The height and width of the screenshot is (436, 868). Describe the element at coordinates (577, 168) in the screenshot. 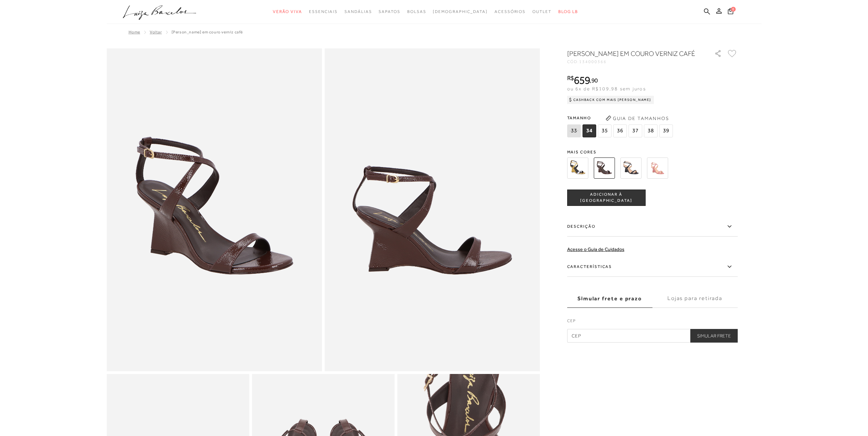

I see `img: SANDÁLIA ANABELA COBRA PRATA E OURO` at that location.